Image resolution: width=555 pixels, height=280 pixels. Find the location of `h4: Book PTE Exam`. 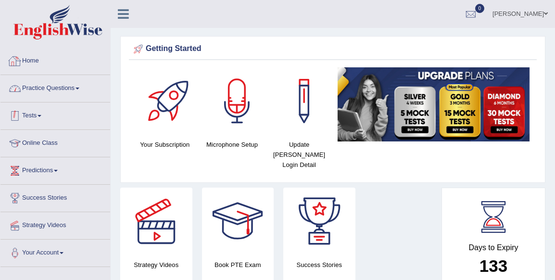

h4: Book PTE Exam is located at coordinates (238, 264).